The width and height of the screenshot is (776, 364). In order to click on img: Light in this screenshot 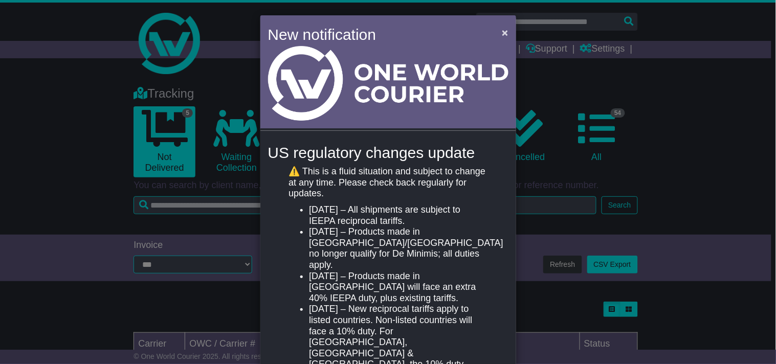, I will do `click(388, 83)`.